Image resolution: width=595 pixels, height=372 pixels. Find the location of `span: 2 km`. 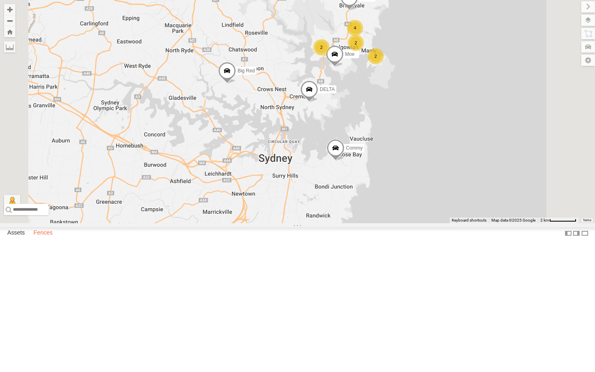

span: 2 km is located at coordinates (545, 220).